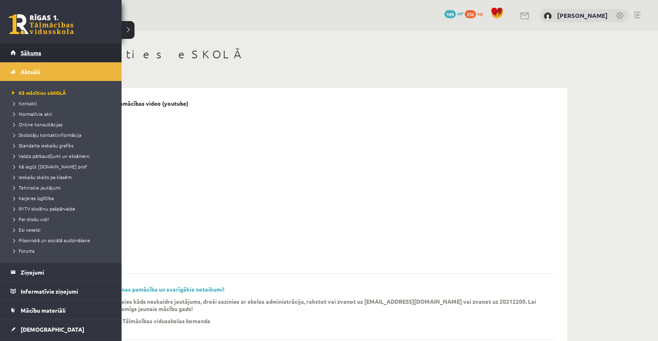  I want to click on span: Kontakti, so click(24, 103).